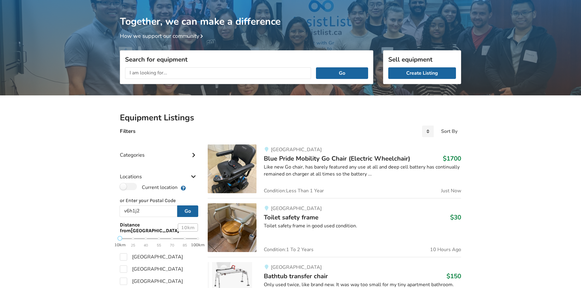  Describe the element at coordinates (422, 73) in the screenshot. I see `a: Create Listing` at that location.